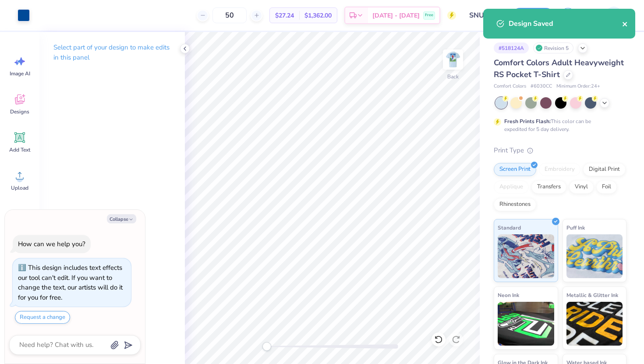 This screenshot has width=644, height=364. I want to click on div: Screen Print, so click(515, 170).